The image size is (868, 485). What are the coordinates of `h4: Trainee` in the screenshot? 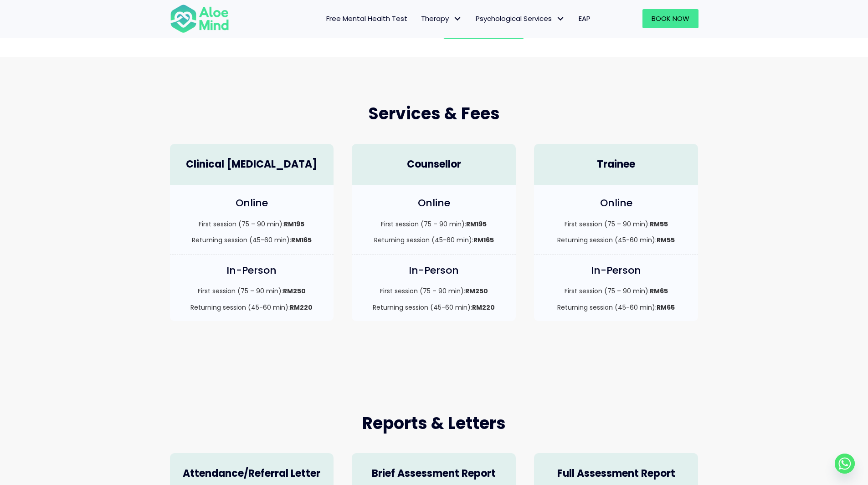 It's located at (616, 164).